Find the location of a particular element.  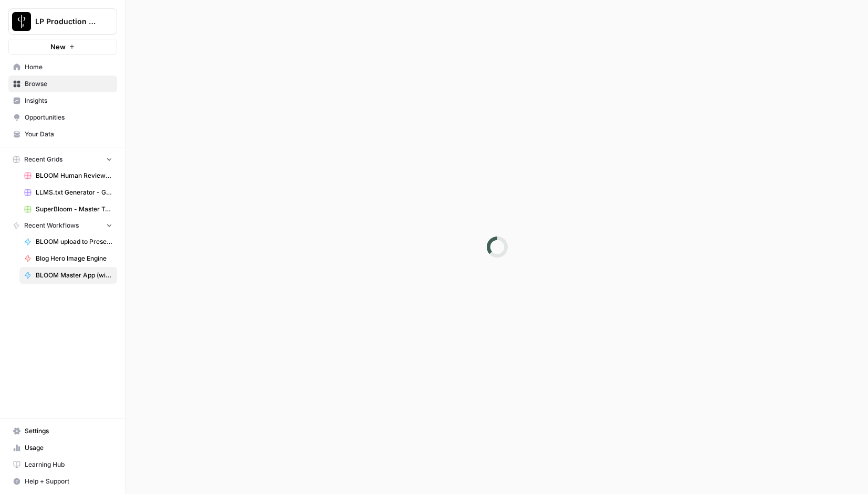

a: SuperBloom - Master Topic List is located at coordinates (68, 209).